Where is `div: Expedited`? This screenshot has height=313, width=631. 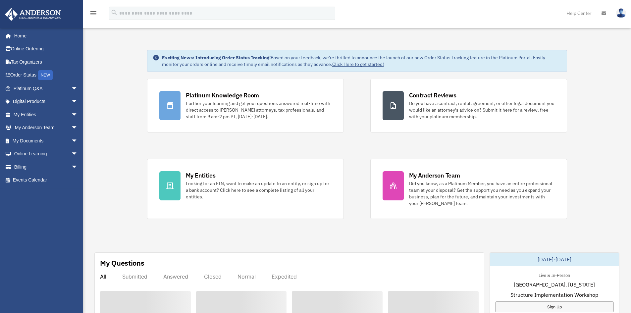 div: Expedited is located at coordinates (284, 277).